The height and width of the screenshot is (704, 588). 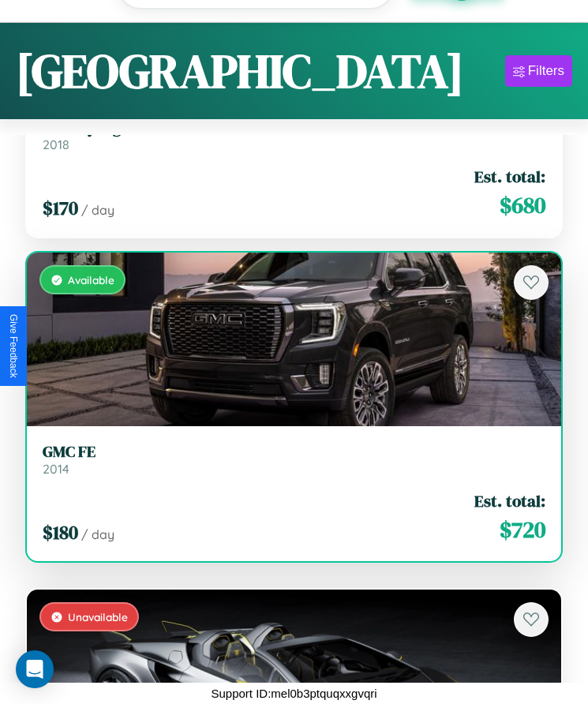 What do you see at coordinates (294, 135) in the screenshot?
I see `a: Bentley Eight2018` at bounding box center [294, 135].